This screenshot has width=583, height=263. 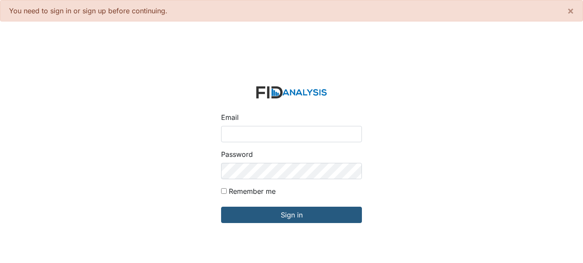 What do you see at coordinates (237, 154) in the screenshot?
I see `label: Password` at bounding box center [237, 154].